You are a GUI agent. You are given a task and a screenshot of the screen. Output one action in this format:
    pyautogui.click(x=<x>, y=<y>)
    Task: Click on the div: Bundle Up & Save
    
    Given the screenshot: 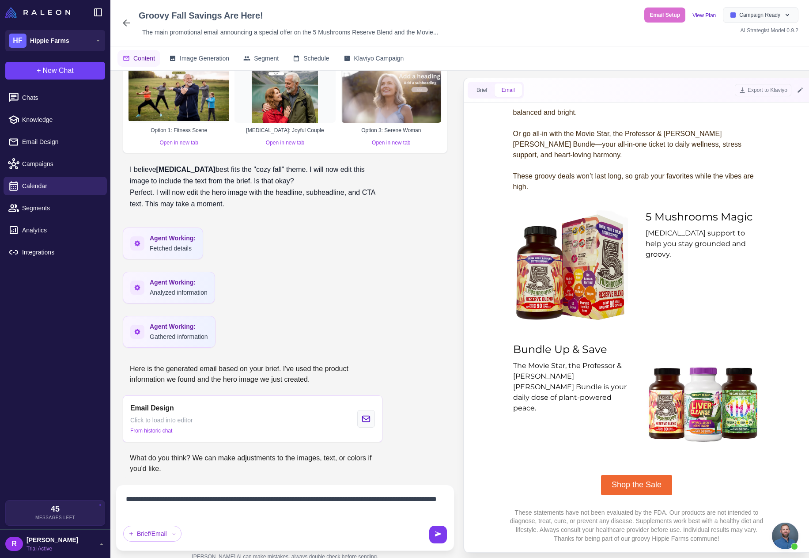 What is the action you would take?
    pyautogui.click(x=92, y=243)
    